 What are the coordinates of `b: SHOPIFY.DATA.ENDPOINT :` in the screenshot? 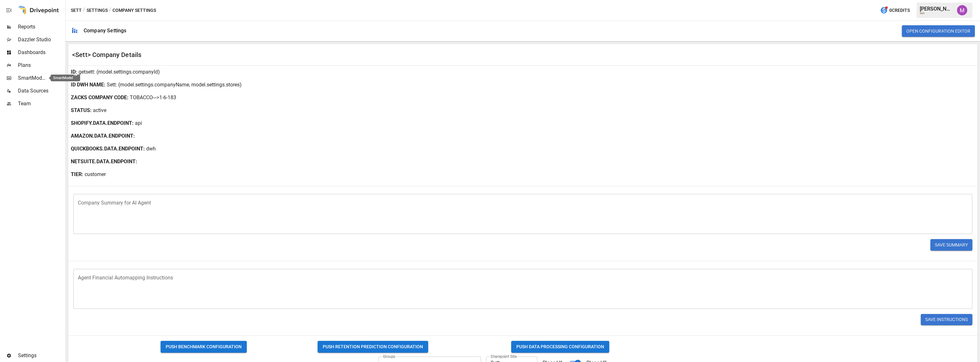 It's located at (103, 123).